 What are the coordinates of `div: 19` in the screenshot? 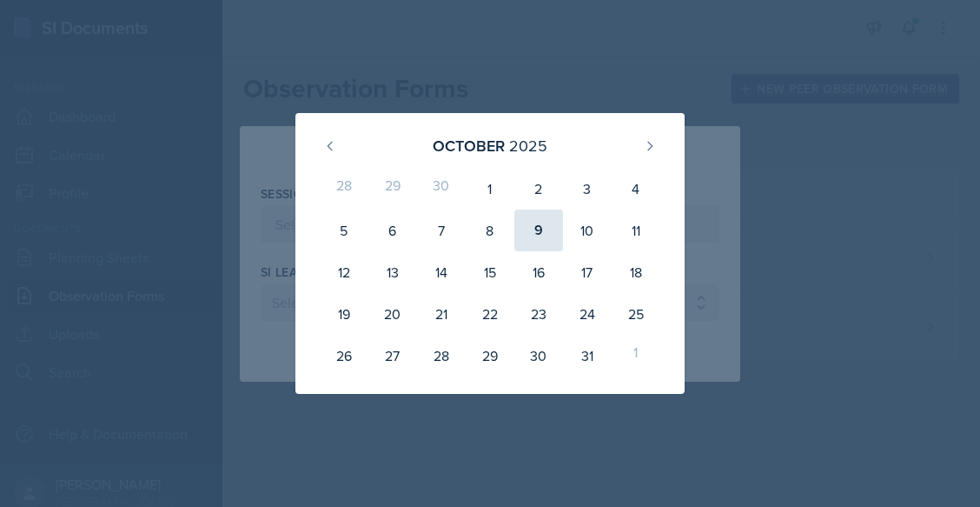 It's located at (344, 313).